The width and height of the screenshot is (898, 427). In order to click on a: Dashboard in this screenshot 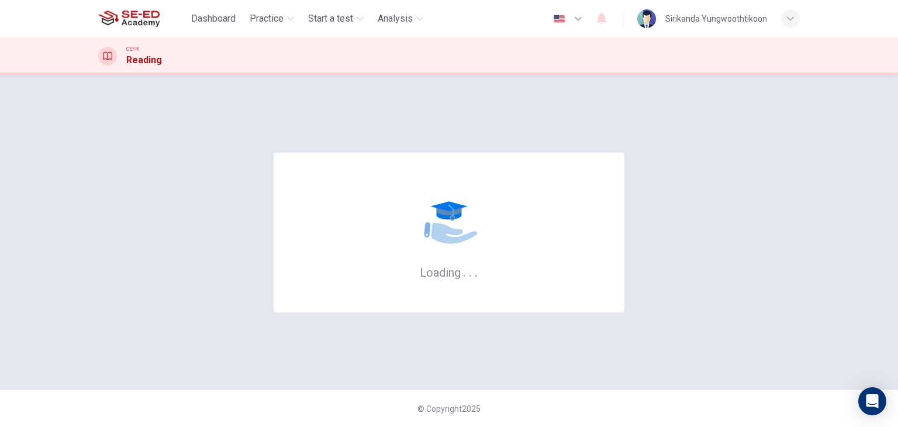, I will do `click(213, 19)`.